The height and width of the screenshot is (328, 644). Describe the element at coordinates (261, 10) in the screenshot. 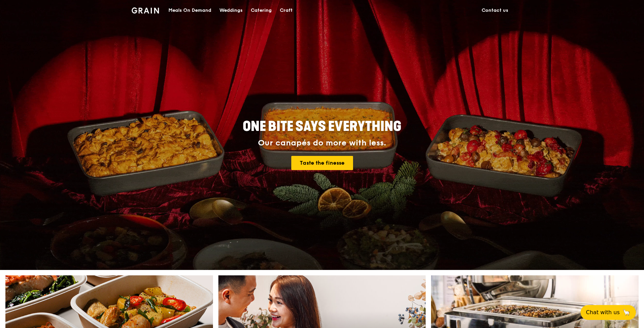

I see `div: Catering` at that location.